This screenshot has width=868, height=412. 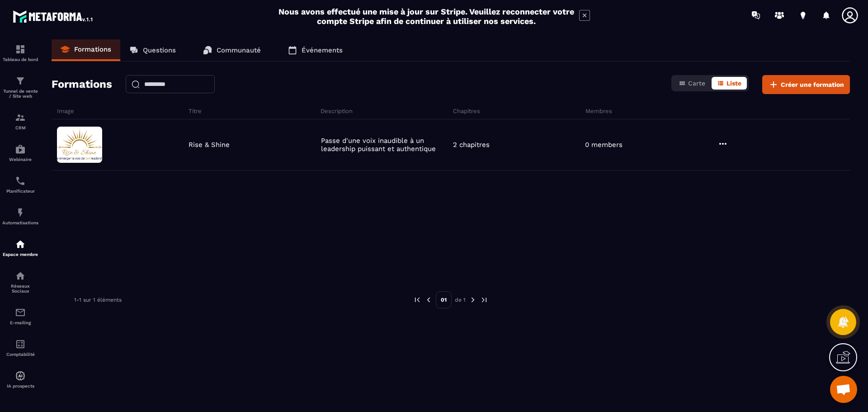 What do you see at coordinates (98, 300) in the screenshot?
I see `p: 1-1 sur 1 éléments` at bounding box center [98, 300].